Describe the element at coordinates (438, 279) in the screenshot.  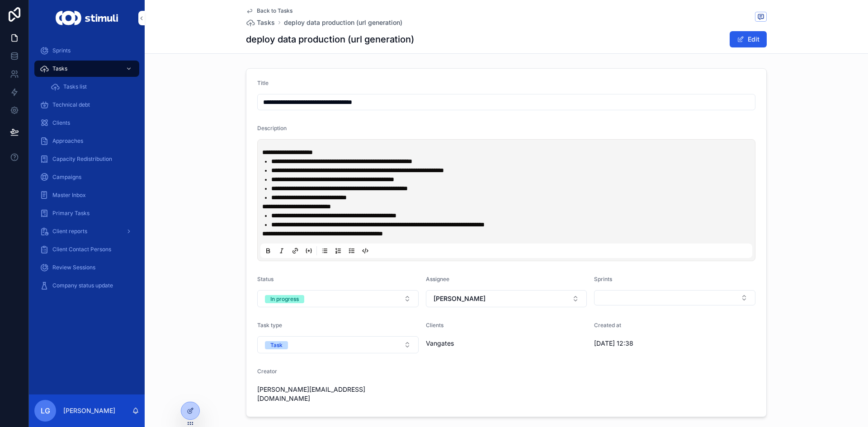
I see `span: Assignee` at that location.